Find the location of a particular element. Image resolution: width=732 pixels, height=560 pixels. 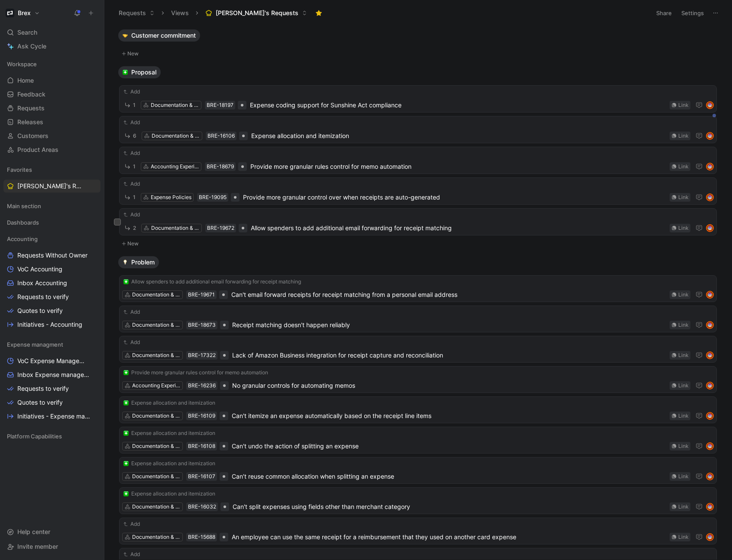

div: Main section is located at coordinates (52, 206).